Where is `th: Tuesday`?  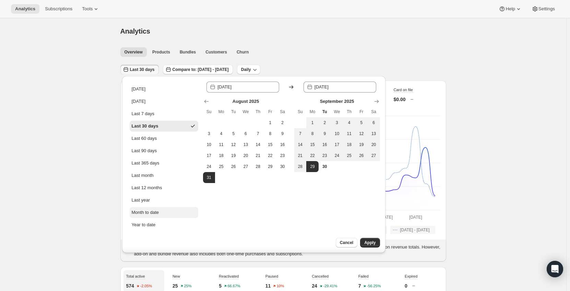 th: Tuesday is located at coordinates (325, 112).